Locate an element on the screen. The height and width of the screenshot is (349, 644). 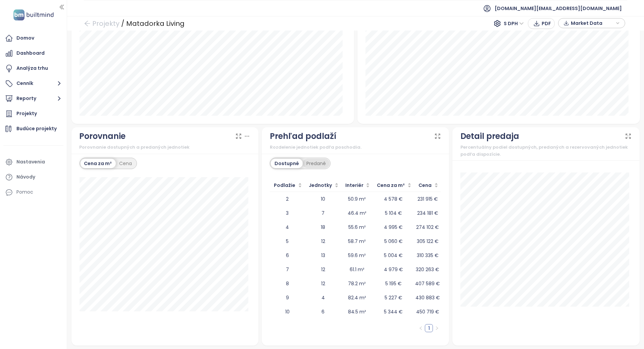
td: 18 is located at coordinates (323, 227).